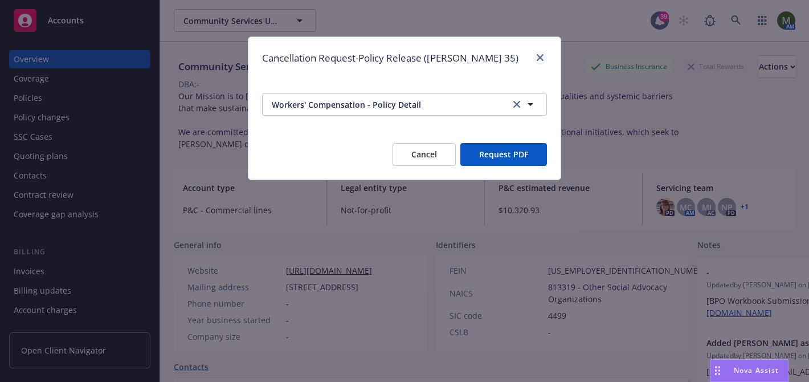 The image size is (809, 382). What do you see at coordinates (749, 370) in the screenshot?
I see `button: Nova Assist` at bounding box center [749, 370].